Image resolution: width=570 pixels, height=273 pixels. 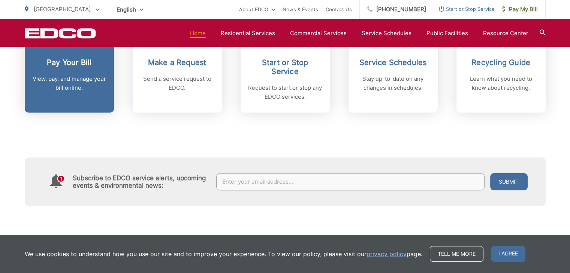 I want to click on a: Commercial Services, so click(x=318, y=33).